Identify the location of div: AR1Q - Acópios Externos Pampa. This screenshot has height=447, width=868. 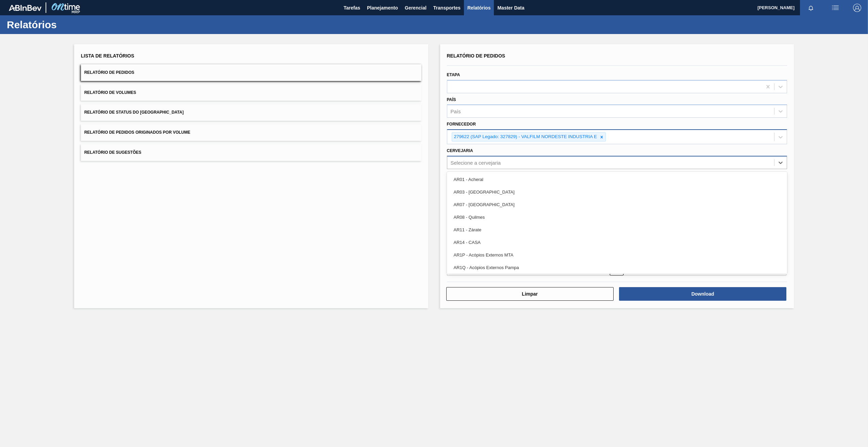
(617, 268).